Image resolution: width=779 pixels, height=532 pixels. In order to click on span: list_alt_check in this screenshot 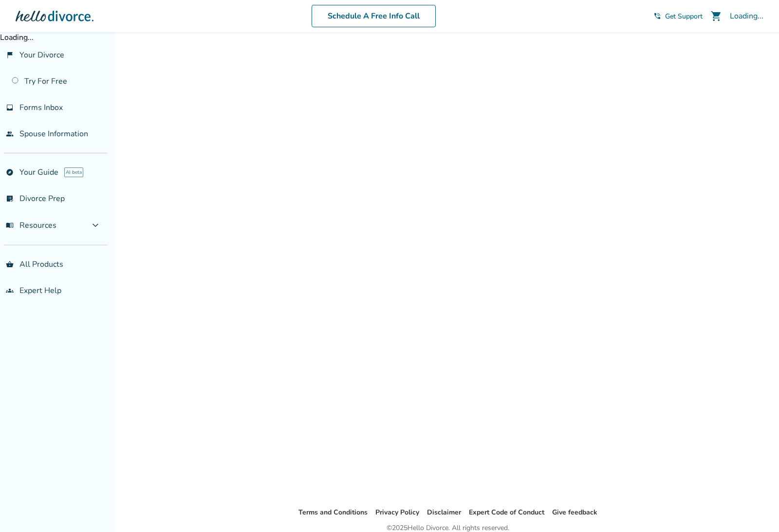, I will do `click(9, 198)`.